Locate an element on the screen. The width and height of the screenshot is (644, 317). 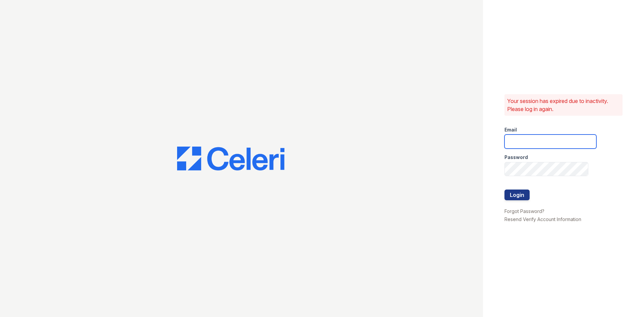
label: Password is located at coordinates (516, 158).